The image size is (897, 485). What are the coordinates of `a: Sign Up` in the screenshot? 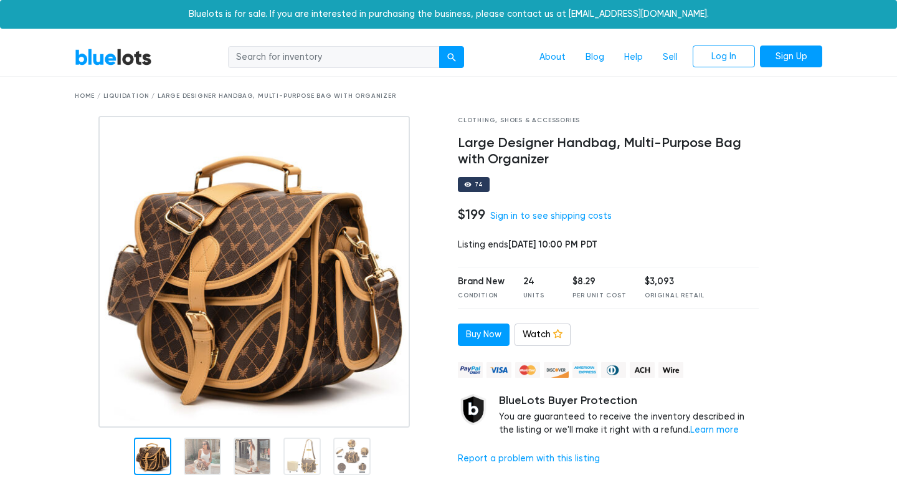 It's located at (791, 57).